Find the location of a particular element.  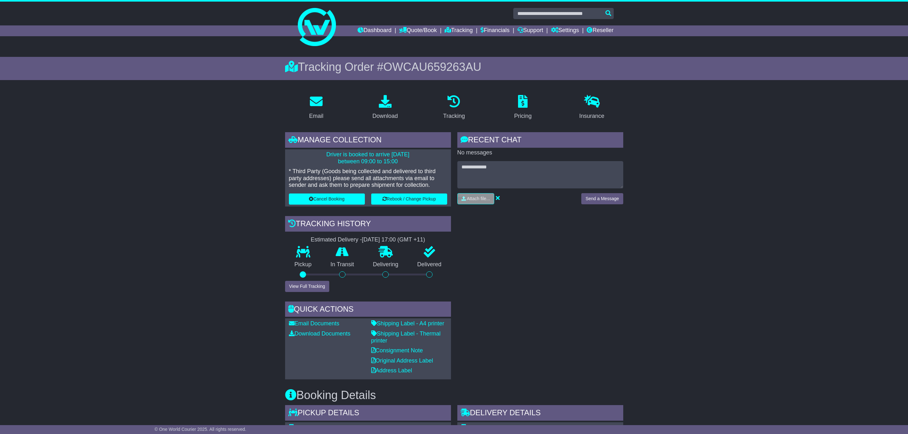

p: * Third Party (Goods being collected and delivered to third party addresses) please send all atta... is located at coordinates (368, 178).